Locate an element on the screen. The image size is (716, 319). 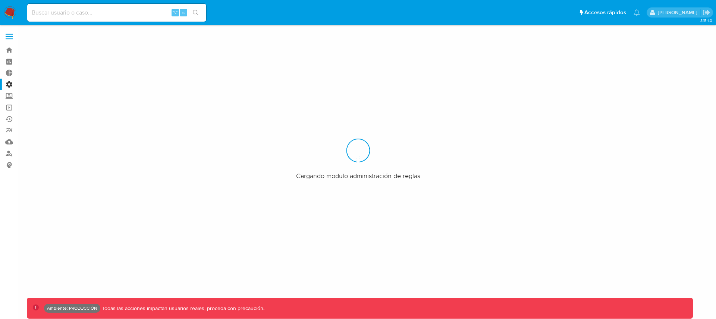
span: Cargando modulo administración de reglas is located at coordinates (358, 176).